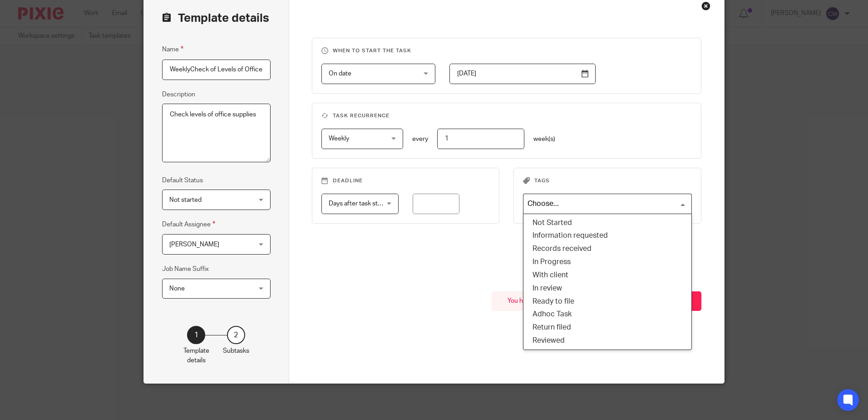  What do you see at coordinates (605, 204) in the screenshot?
I see `input: Search for option` at bounding box center [605, 204].